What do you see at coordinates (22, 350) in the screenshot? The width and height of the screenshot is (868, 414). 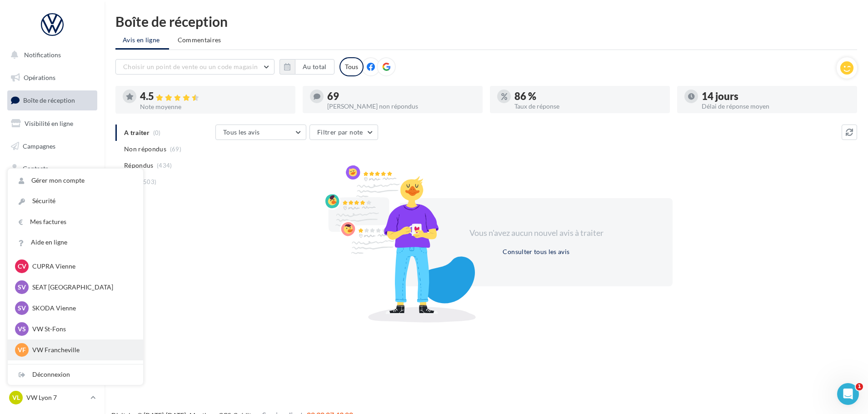 I see `span: VF` at bounding box center [22, 350].